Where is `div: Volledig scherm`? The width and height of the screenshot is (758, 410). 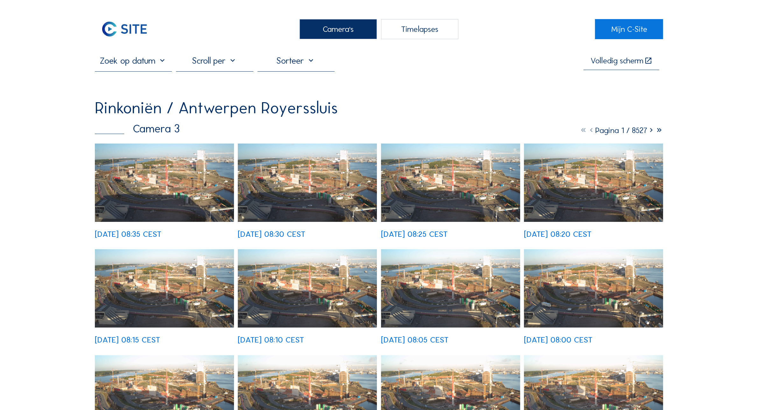
div: Volledig scherm is located at coordinates (617, 61).